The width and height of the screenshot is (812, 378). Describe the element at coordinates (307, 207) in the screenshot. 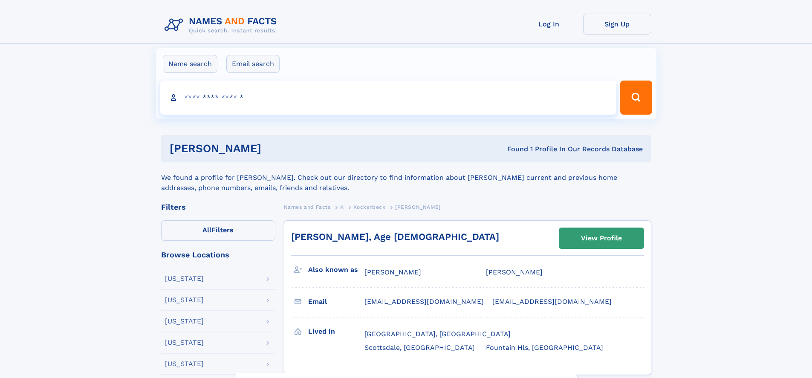

I see `a: Names and Facts` at that location.